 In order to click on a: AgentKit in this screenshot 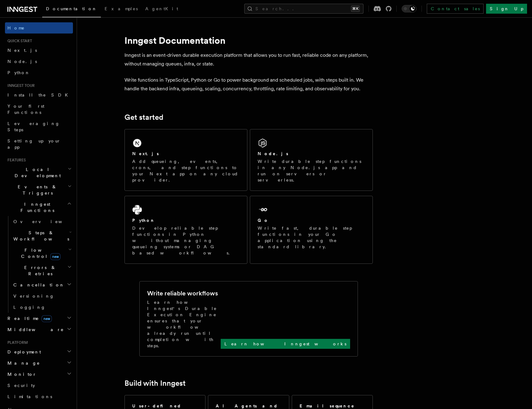, I will do `click(162, 9)`.